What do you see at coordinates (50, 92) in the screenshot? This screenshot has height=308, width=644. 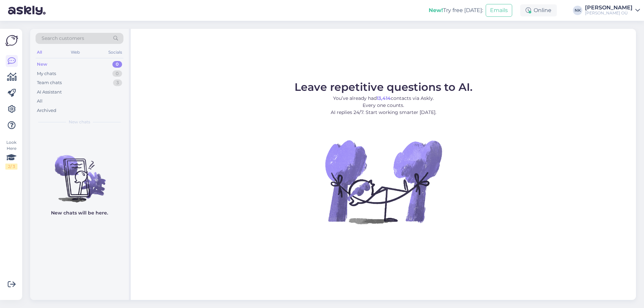 I see `div: AI Assistant` at bounding box center [50, 92].